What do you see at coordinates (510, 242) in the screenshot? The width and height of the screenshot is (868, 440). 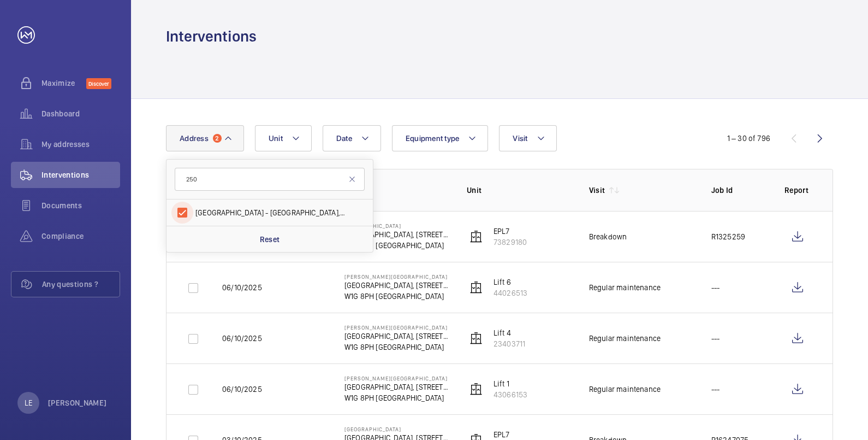 I see `p: 73829180` at bounding box center [510, 242].